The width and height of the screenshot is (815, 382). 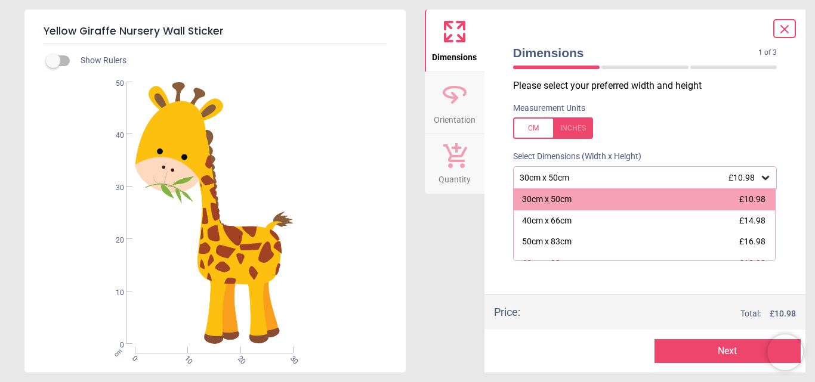 What do you see at coordinates (727, 351) in the screenshot?
I see `button: Next` at bounding box center [727, 351].